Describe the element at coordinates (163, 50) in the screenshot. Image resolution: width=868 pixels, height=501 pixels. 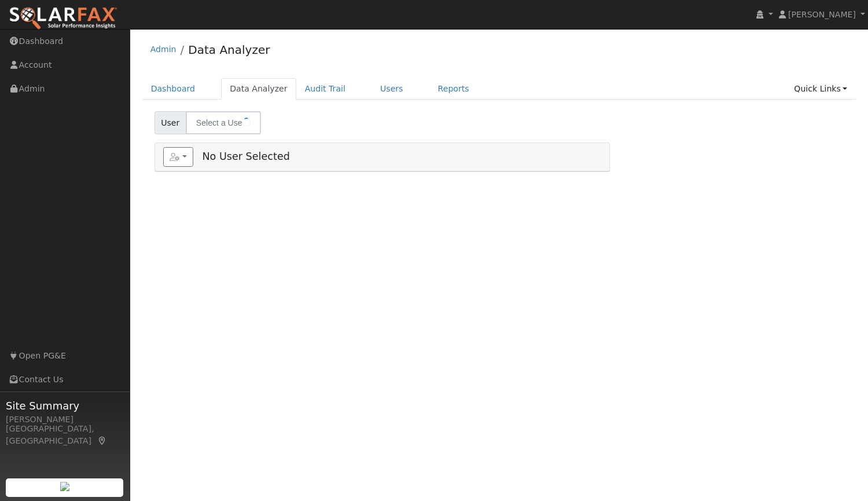
I see `a: Admin` at that location.